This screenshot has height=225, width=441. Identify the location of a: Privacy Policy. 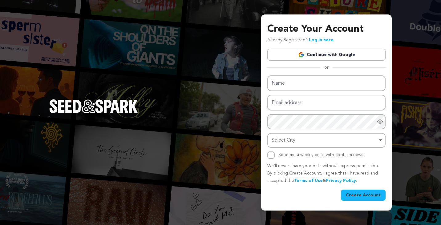
(341, 181).